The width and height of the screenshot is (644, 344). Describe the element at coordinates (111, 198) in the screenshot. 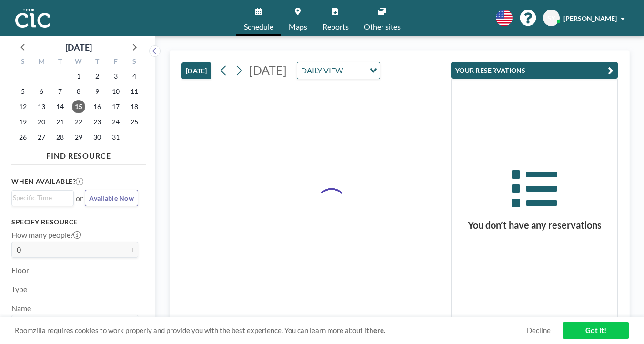

I see `span: Available Now` at that location.